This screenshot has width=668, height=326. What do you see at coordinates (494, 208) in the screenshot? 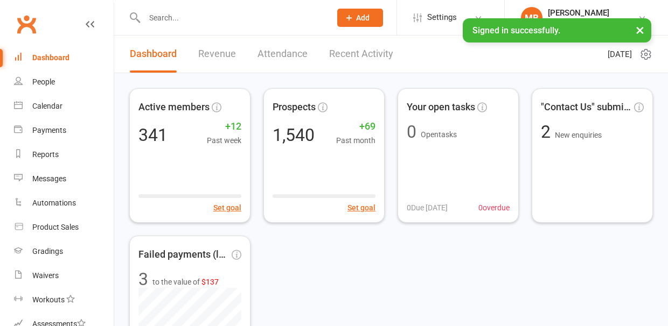
I see `span: 0 overdue` at bounding box center [494, 208].